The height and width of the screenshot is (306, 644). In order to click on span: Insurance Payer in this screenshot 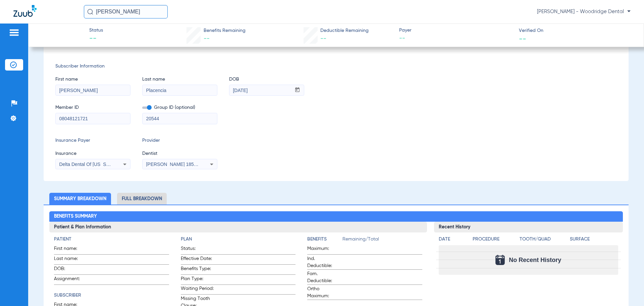, I will do `click(93, 141)`.